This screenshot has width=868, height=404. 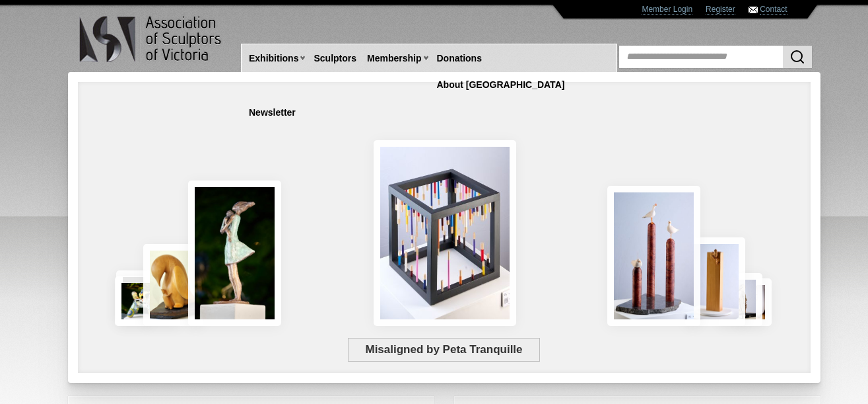 I want to click on img: Contact ASV, so click(x=753, y=10).